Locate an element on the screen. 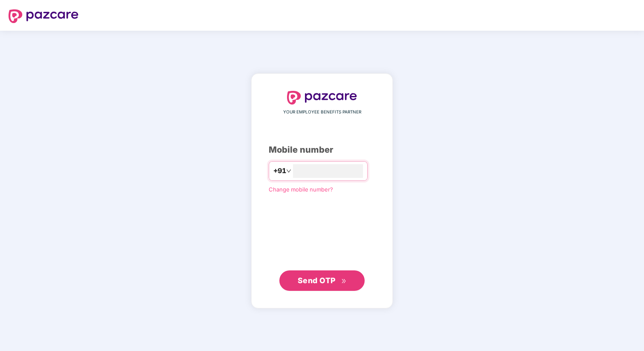  span: down is located at coordinates (289, 171).